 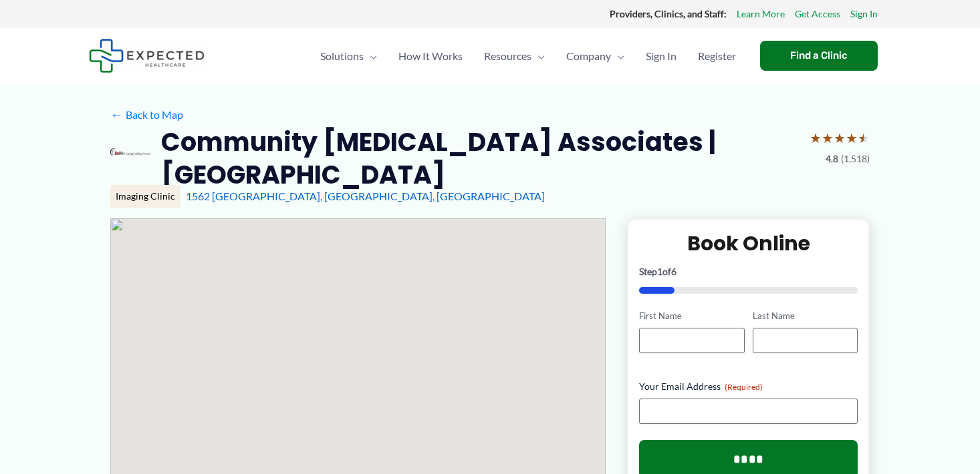 What do you see at coordinates (818, 14) in the screenshot?
I see `a: Get Access` at bounding box center [818, 14].